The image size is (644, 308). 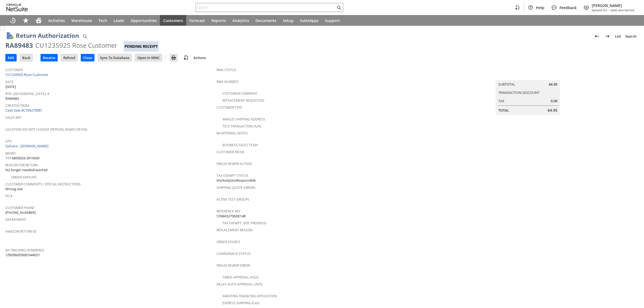 What do you see at coordinates (631, 36) in the screenshot?
I see `a: Search` at bounding box center [631, 36].